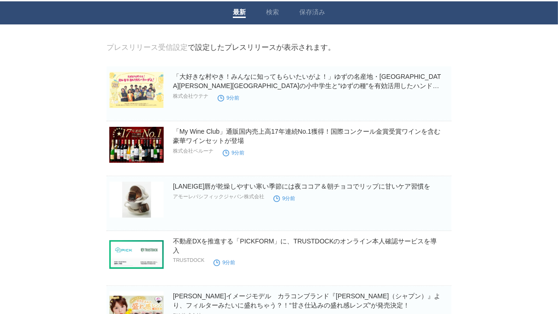 This screenshot has width=558, height=314. I want to click on img: 「My Wine Club」通販国内売上高17年連続No.1獲得！国際コンクール金賞受賞ワインを含む豪華ワインセットが登場, so click(136, 145).